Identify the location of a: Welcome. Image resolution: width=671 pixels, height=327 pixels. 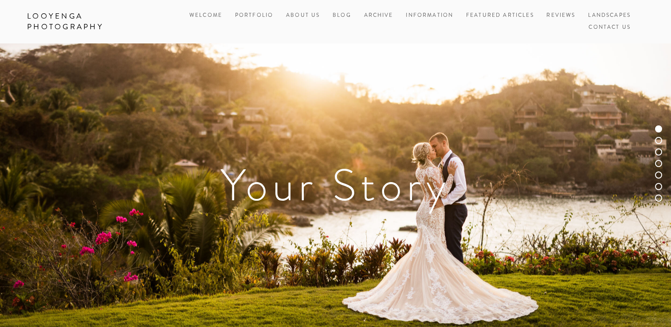
(206, 16).